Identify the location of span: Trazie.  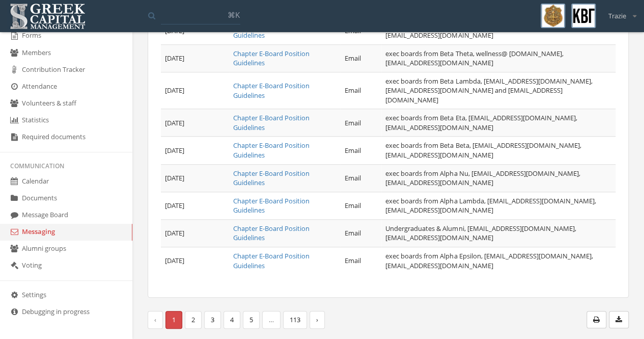
(617, 16).